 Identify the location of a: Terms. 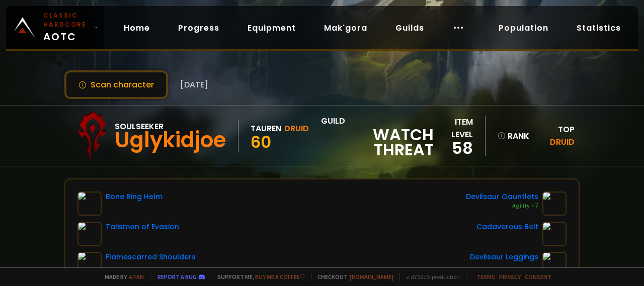
(486, 277).